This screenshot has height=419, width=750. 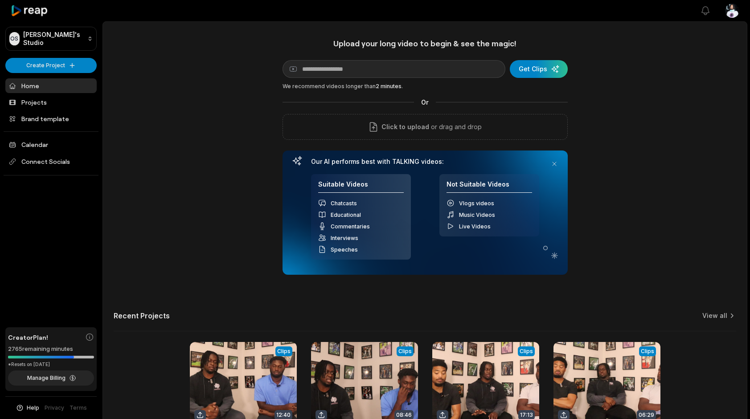 I want to click on button: Get Clips, so click(x=539, y=69).